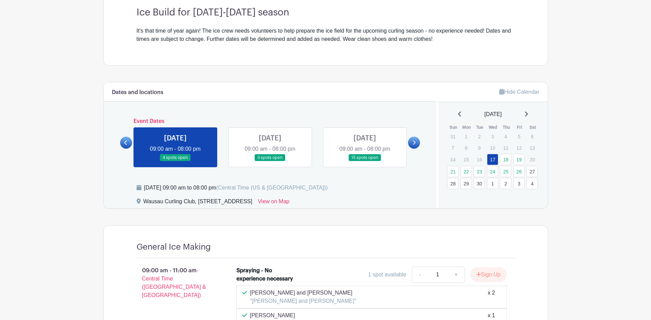 Image resolution: width=651 pixels, height=320 pixels. I want to click on p: 31, so click(452, 136).